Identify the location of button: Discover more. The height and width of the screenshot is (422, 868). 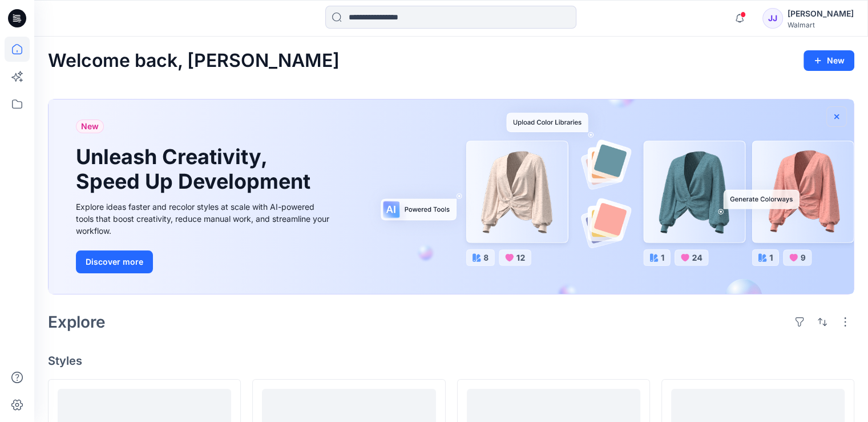
(114, 262).